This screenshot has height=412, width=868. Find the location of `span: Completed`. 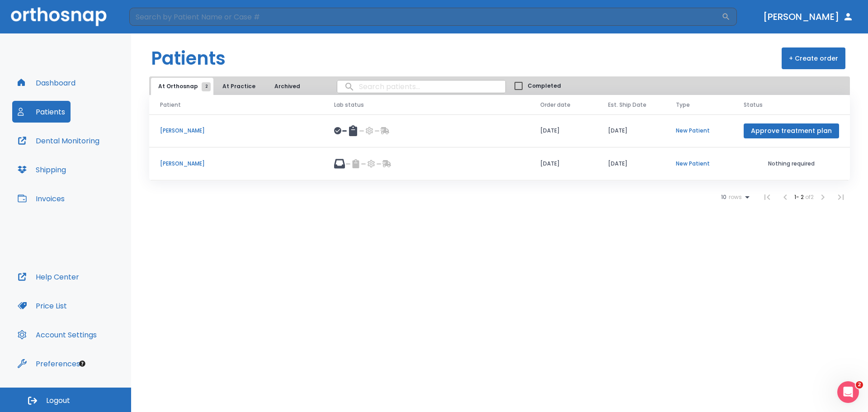

span: Completed is located at coordinates (544, 86).